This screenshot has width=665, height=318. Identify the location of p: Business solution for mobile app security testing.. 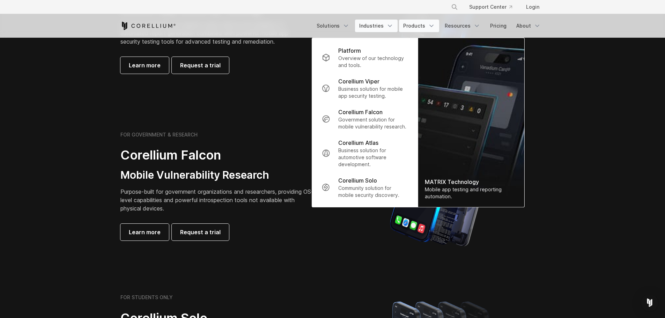
(373, 93).